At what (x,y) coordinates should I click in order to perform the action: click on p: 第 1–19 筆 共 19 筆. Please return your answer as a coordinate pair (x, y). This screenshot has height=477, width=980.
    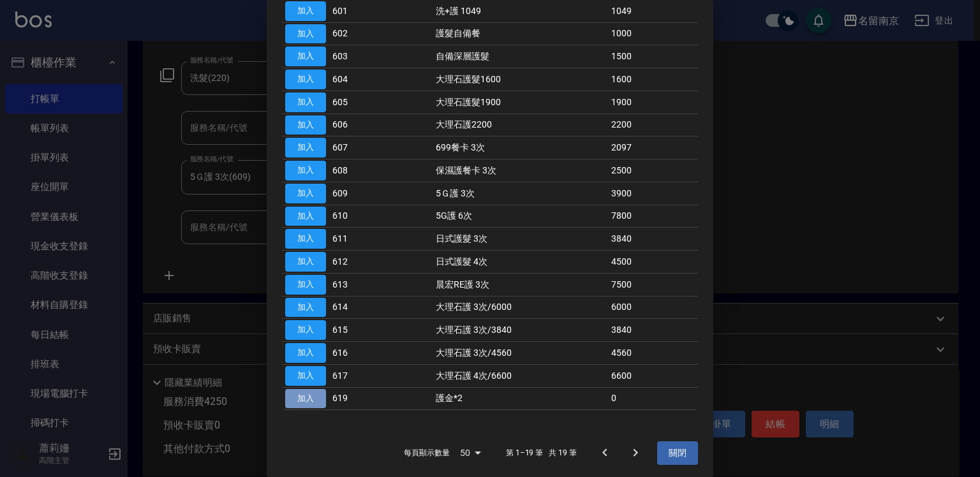
    Looking at the image, I should click on (541, 453).